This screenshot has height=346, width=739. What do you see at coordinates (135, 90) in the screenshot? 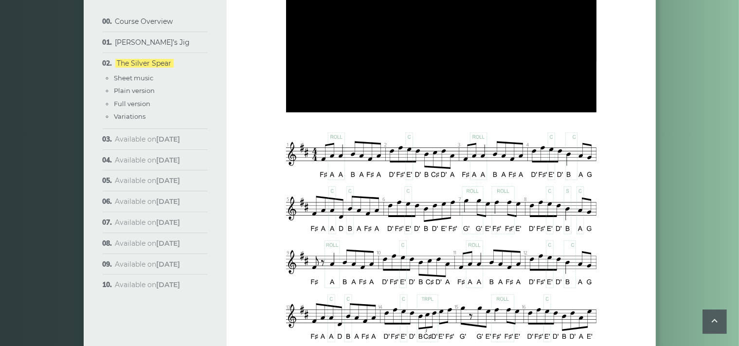
I see `a: Plain version` at bounding box center [135, 90].